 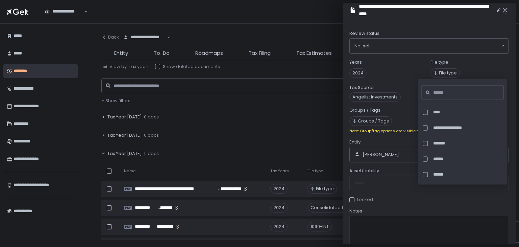 I want to click on span: Name, so click(x=130, y=171).